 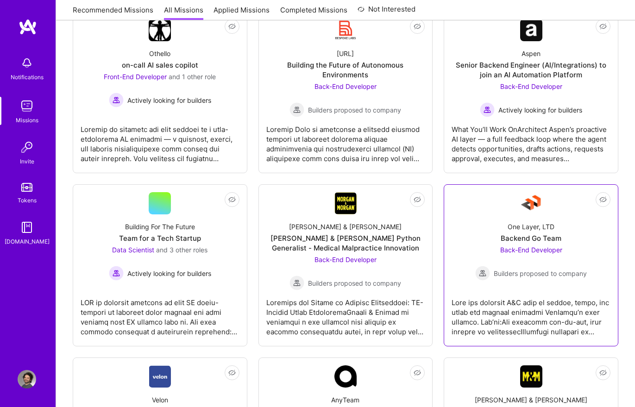 I want to click on div: Loremips dol Sitame co Adipisc Elitseddoei: TE-Incidid Utlab EtdoloremaGnaali & Enimad mi veniamq..., so click(x=346, y=314).